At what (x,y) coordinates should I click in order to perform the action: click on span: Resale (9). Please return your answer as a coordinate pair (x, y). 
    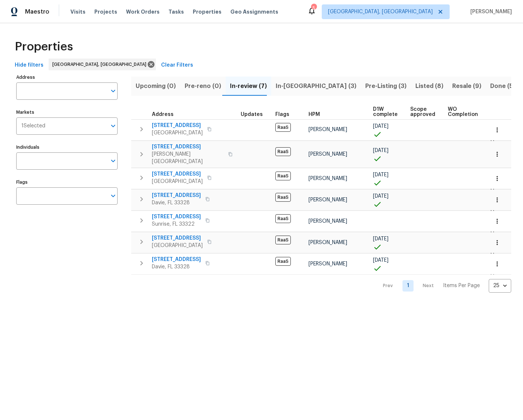
    Looking at the image, I should click on (466, 86).